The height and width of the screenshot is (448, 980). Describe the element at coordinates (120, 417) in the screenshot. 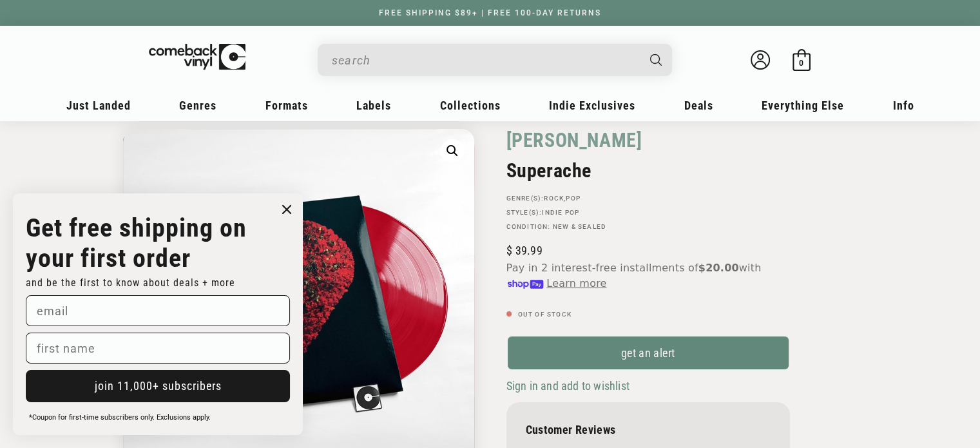

I see `span: *Coupon for first-time subscribers only. Exclusions apply.` at that location.